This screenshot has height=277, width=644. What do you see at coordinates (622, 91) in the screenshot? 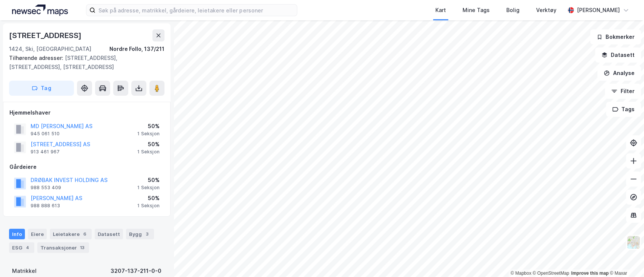
I see `button: Filter` at bounding box center [622, 91].